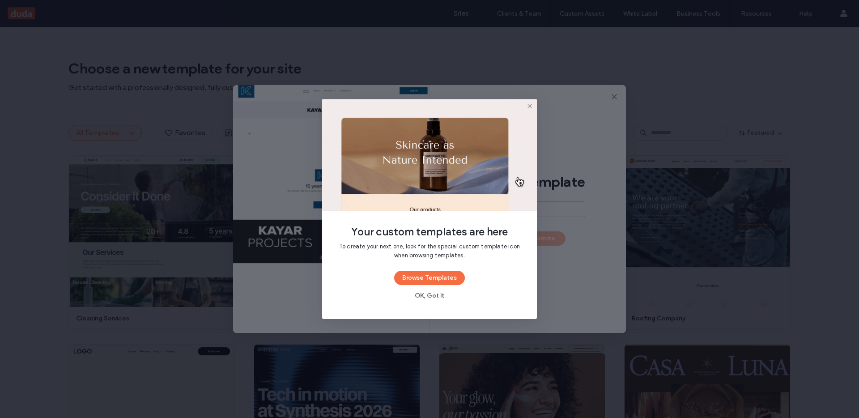  Describe the element at coordinates (430, 278) in the screenshot. I see `button: Browse Templates` at that location.